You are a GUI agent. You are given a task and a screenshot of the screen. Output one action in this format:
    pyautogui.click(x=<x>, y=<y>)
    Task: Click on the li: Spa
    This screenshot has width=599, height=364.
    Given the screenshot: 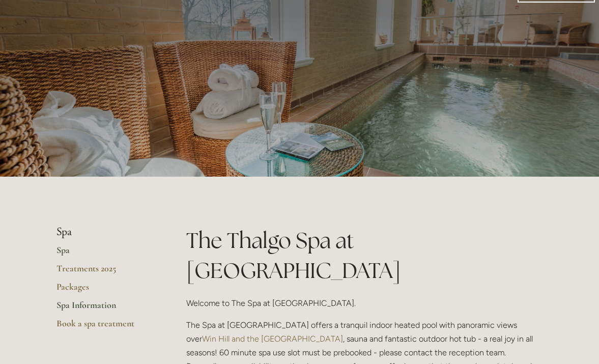 What is the action you would take?
    pyautogui.click(x=105, y=232)
    